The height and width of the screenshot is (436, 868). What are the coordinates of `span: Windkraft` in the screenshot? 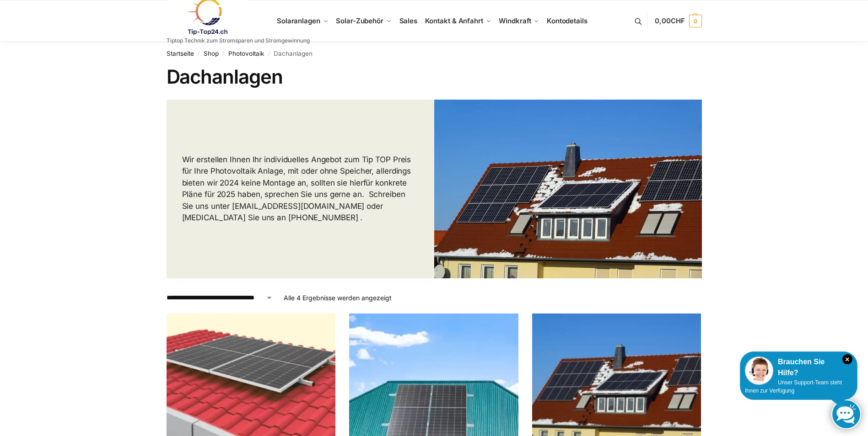 It's located at (515, 20).